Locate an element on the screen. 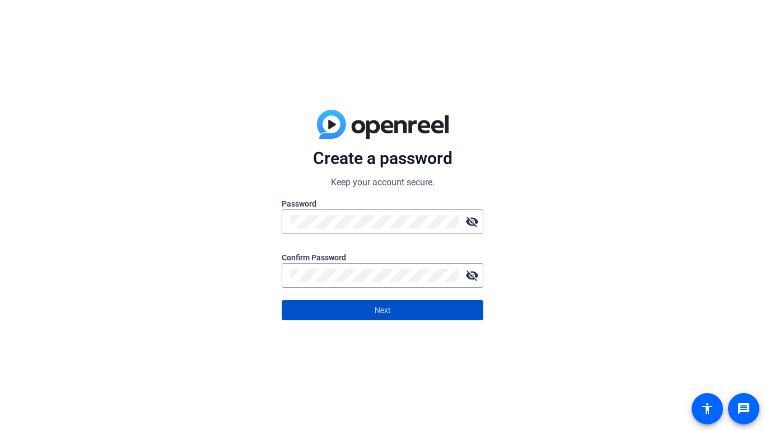 The image size is (765, 430). img: blue-gradient.svg is located at coordinates (383, 124).